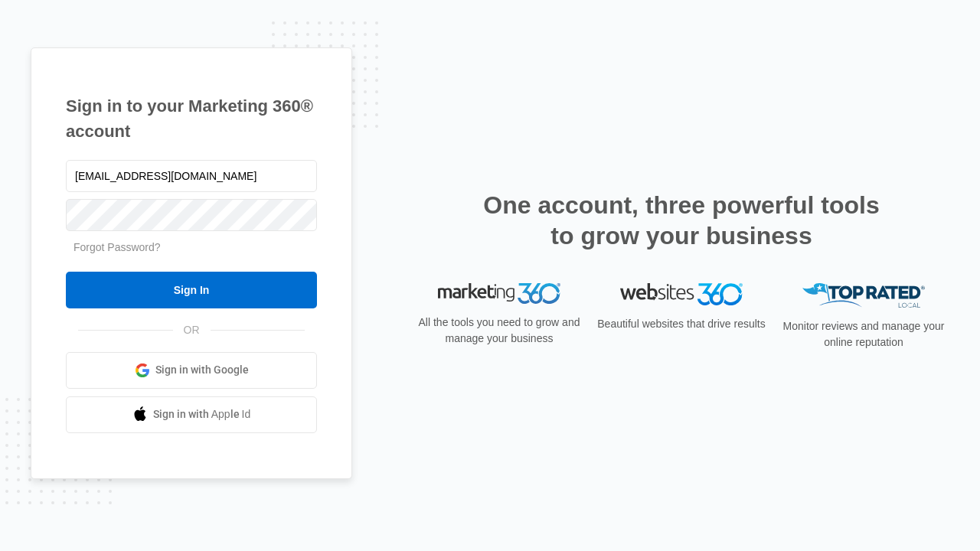 This screenshot has height=551, width=980. Describe the element at coordinates (191, 370) in the screenshot. I see `a: Sign in with Google` at that location.